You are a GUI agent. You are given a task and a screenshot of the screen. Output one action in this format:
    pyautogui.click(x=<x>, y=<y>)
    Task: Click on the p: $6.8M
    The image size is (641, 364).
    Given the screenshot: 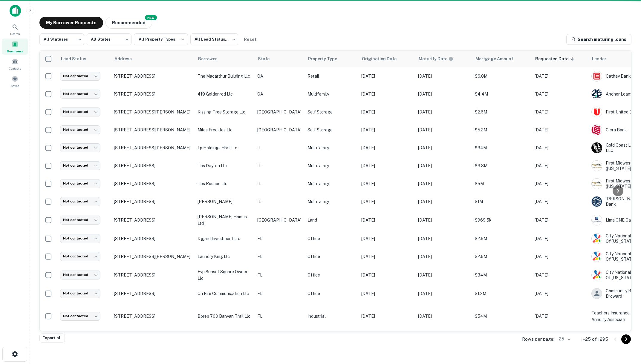 What is the action you would take?
    pyautogui.click(x=501, y=76)
    